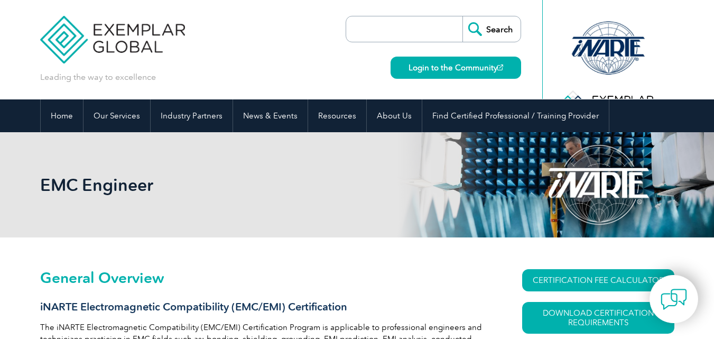 This screenshot has width=714, height=339. Describe the element at coordinates (243, 184) in the screenshot. I see `h1: EMC Engineer` at that location.